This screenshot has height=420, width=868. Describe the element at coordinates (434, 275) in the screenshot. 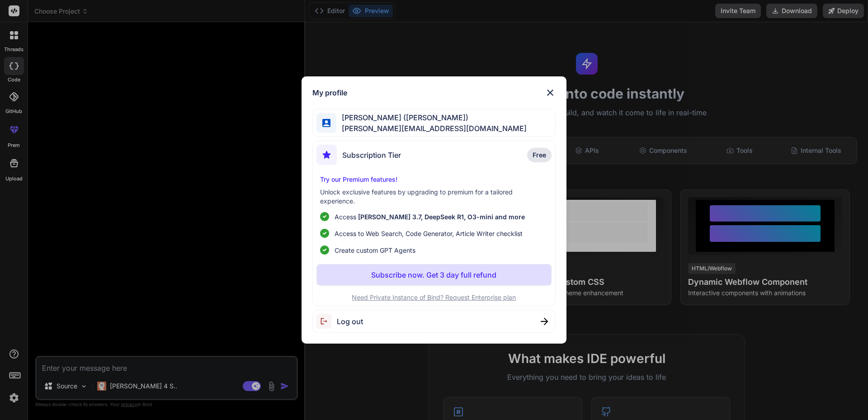

I see `p: Subscribe now. Get 3 day full refund` at that location.